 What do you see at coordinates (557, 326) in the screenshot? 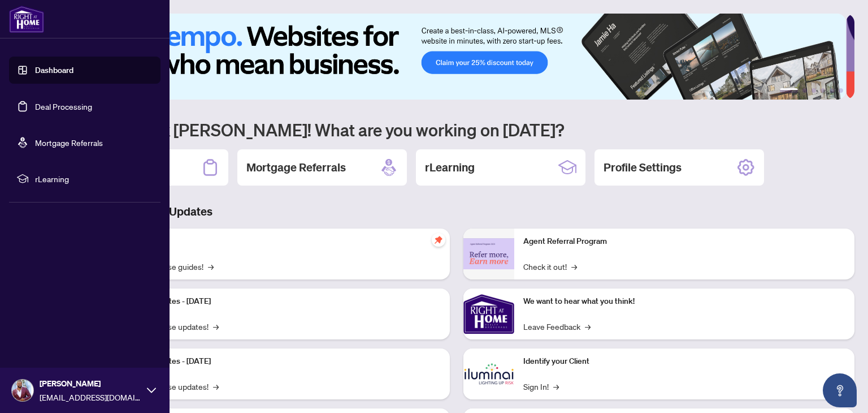
I see `a: Leave Feedback→` at bounding box center [557, 326].